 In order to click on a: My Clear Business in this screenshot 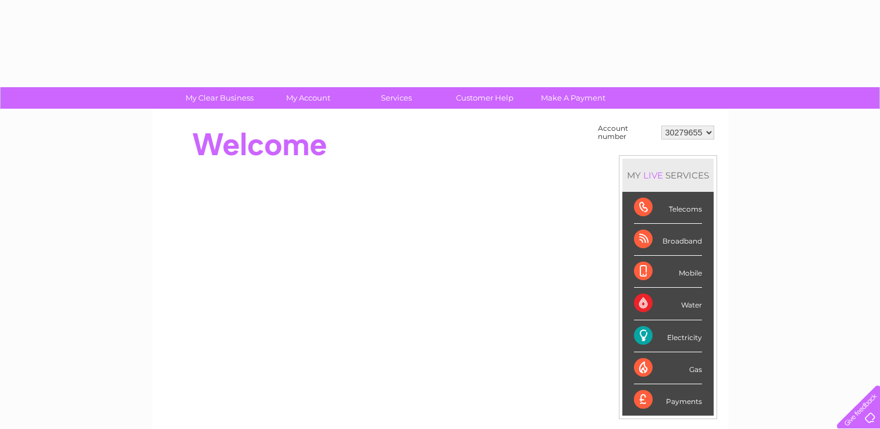, I will do `click(219, 98)`.